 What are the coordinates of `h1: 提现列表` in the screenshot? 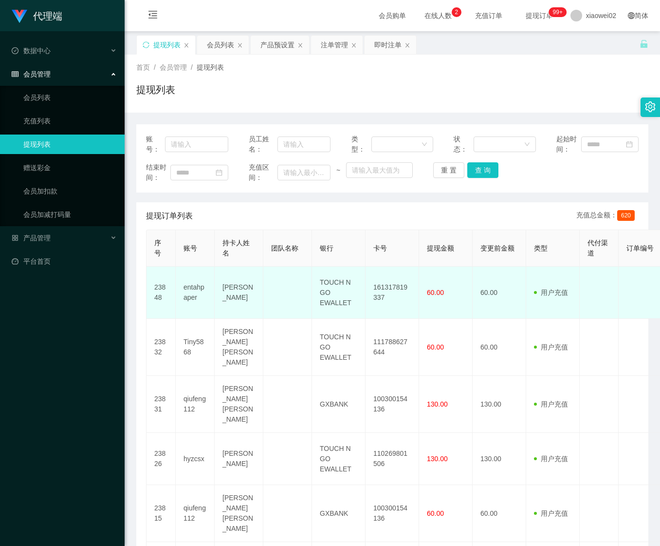 It's located at (156, 90).